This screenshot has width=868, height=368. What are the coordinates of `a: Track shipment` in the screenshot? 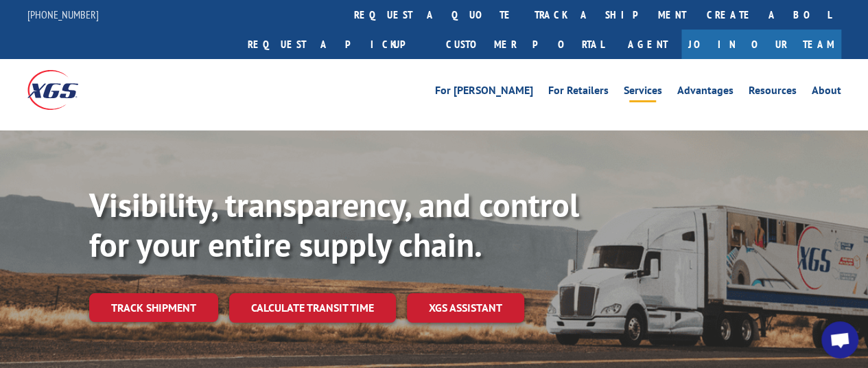 It's located at (154, 307).